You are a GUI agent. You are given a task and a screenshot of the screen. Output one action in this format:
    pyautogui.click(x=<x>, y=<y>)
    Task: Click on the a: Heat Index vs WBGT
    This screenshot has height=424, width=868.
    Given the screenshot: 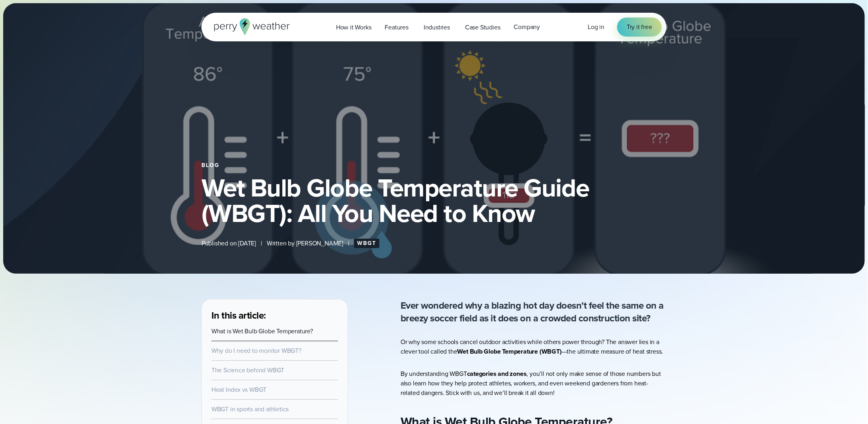 What is the action you would take?
    pyautogui.click(x=239, y=389)
    